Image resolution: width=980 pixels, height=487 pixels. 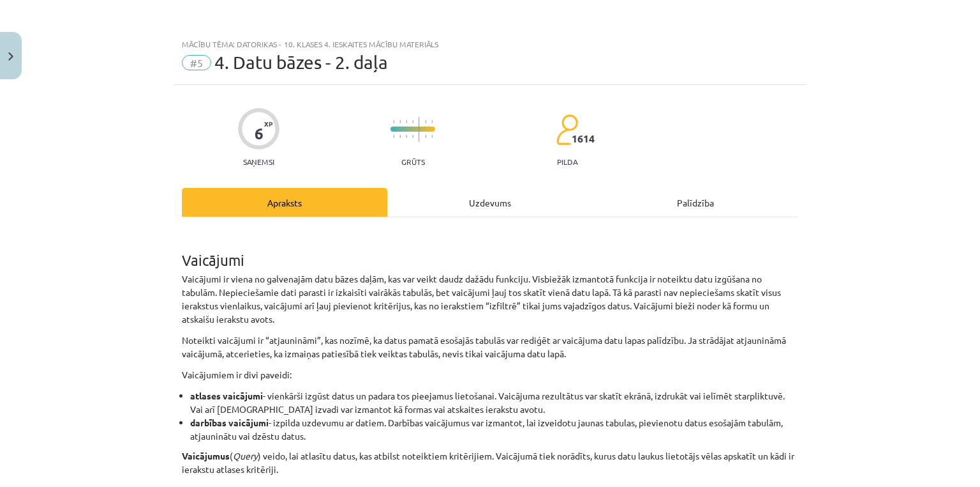 What do you see at coordinates (490, 347) in the screenshot?
I see `p: Noteikti vaicājumi ir “atjaunināmi”, kas nozīmē, ka datus pamatā esošajās tabulās var rediģēt ar ...` at bounding box center [490, 347].